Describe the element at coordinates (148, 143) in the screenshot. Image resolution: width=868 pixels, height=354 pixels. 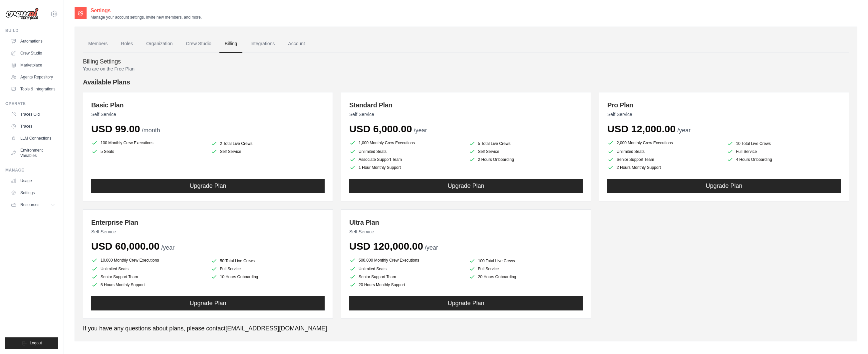
I see `li: 100 Monthly Crew Executions` at that location.